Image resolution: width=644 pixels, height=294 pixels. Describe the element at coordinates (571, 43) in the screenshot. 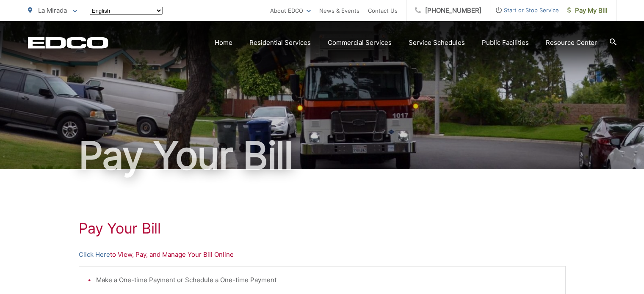

I see `a: Resource Center` at that location.